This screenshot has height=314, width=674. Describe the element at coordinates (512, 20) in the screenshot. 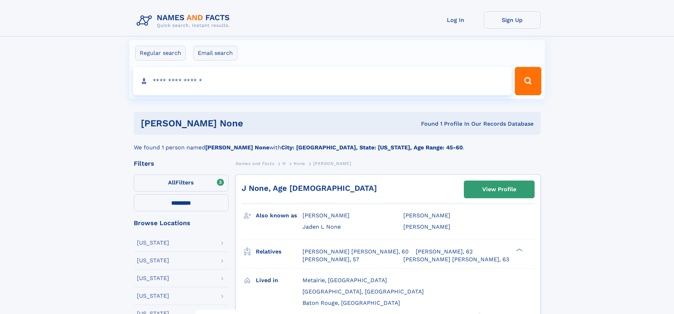

I see `a: Sign Up` at that location.